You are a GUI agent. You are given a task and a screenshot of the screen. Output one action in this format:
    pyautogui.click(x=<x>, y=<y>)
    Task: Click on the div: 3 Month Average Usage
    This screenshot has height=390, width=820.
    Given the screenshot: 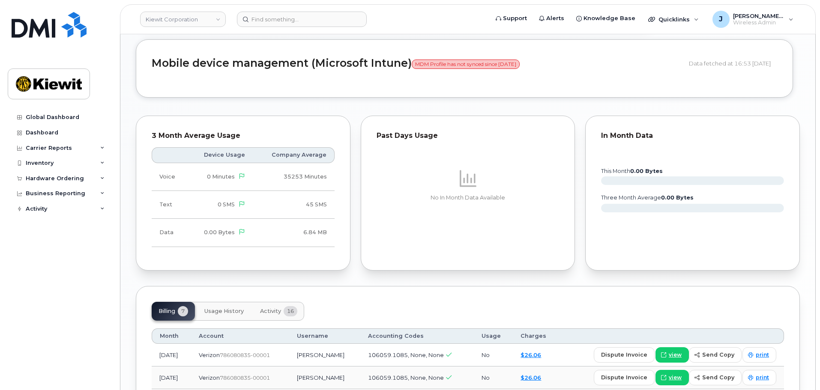 What is the action you would take?
    pyautogui.click(x=243, y=136)
    